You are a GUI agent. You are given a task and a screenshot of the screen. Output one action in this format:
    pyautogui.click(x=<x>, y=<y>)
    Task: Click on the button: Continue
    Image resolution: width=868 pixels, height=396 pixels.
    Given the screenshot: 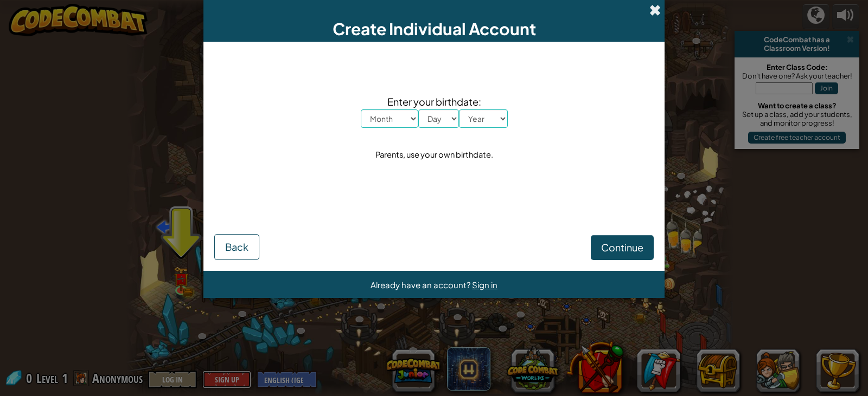 What is the action you would take?
    pyautogui.click(x=622, y=248)
    